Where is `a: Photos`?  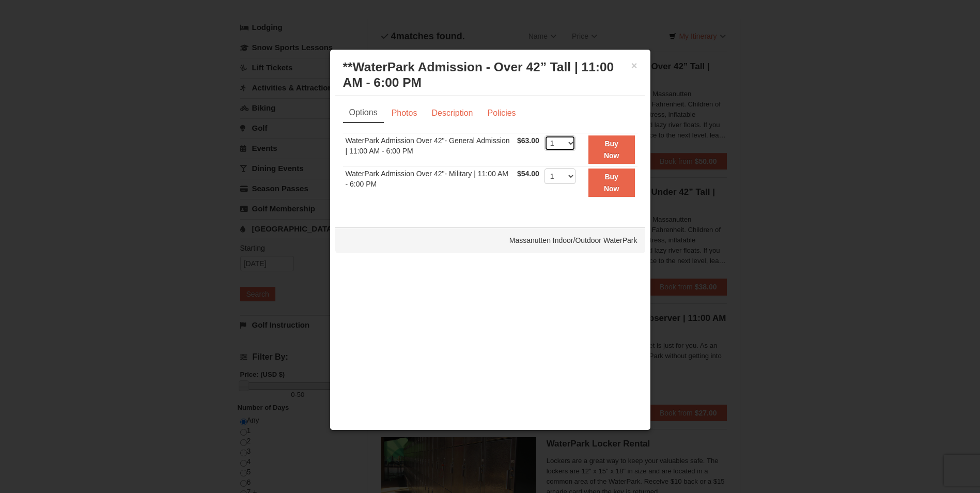
a: Photos is located at coordinates (404, 113).